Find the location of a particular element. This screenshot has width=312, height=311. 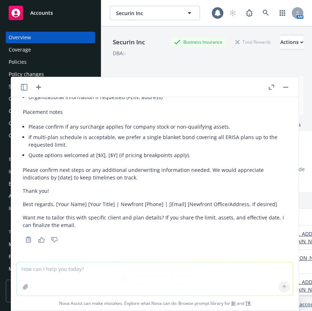

div: DBA: - is located at coordinates (119, 53).